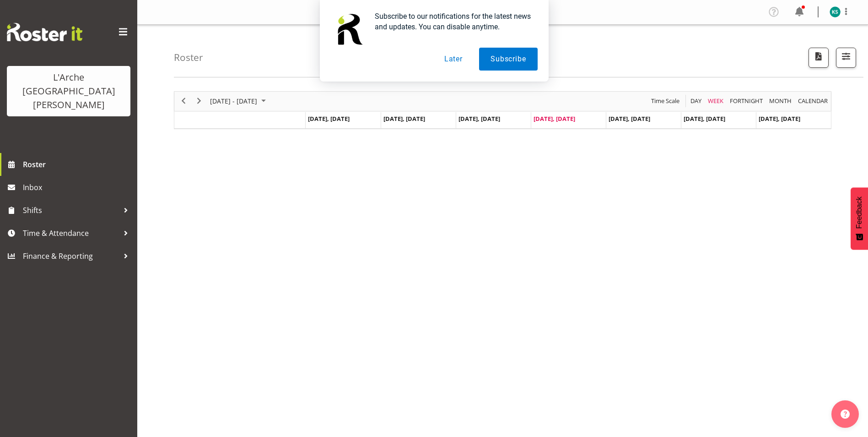  What do you see at coordinates (696, 101) in the screenshot?
I see `button: Timeline Day` at bounding box center [696, 101].